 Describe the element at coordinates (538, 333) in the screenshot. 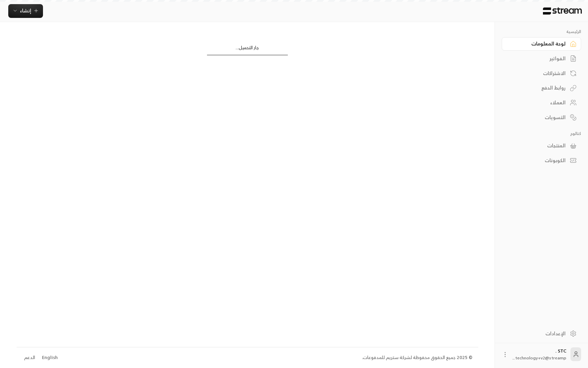

I see `div: الإعدادات` at that location.